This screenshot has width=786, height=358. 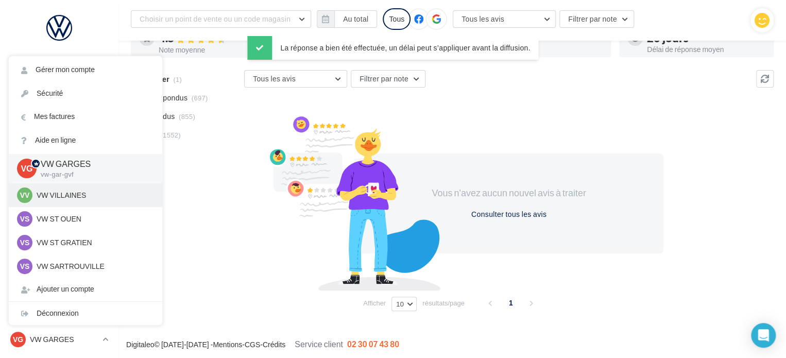 What do you see at coordinates (706, 38) in the screenshot?
I see `div: 20 jours` at bounding box center [706, 38].